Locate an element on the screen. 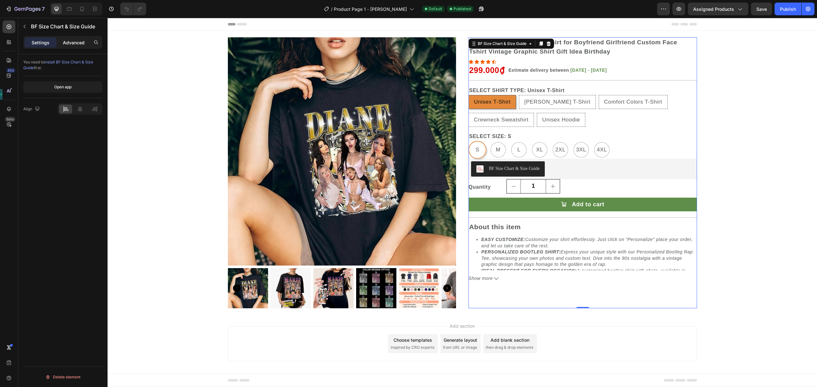 The height and width of the screenshot is (387, 817). span: 2XL is located at coordinates (453, 132).